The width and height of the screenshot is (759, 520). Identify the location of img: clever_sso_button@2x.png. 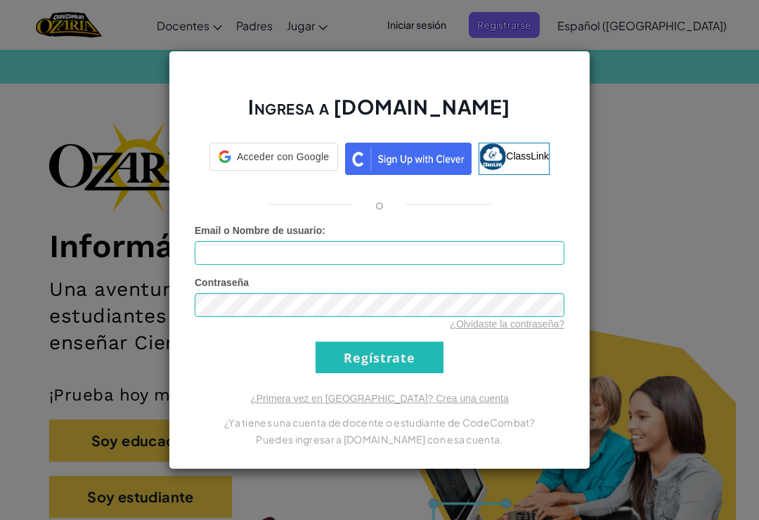
(408, 159).